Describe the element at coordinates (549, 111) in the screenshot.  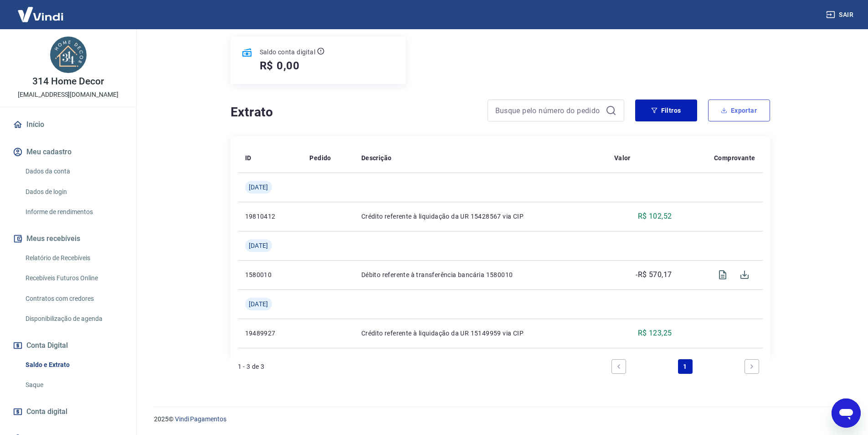
I see `input: Busque pelo número do pedido` at that location.